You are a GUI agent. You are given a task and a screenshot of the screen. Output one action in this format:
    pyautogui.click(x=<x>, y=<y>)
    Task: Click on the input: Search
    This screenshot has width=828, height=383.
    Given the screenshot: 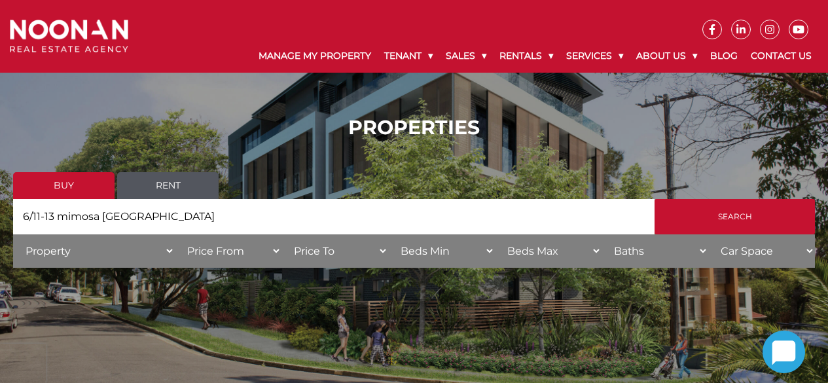 What is the action you would take?
    pyautogui.click(x=734, y=217)
    